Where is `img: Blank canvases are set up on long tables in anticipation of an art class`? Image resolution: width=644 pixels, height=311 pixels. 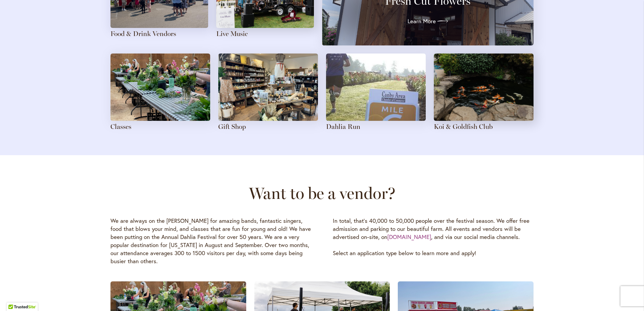 img: Blank canvases are set up on long tables in anticipation of an art class is located at coordinates (160, 87).